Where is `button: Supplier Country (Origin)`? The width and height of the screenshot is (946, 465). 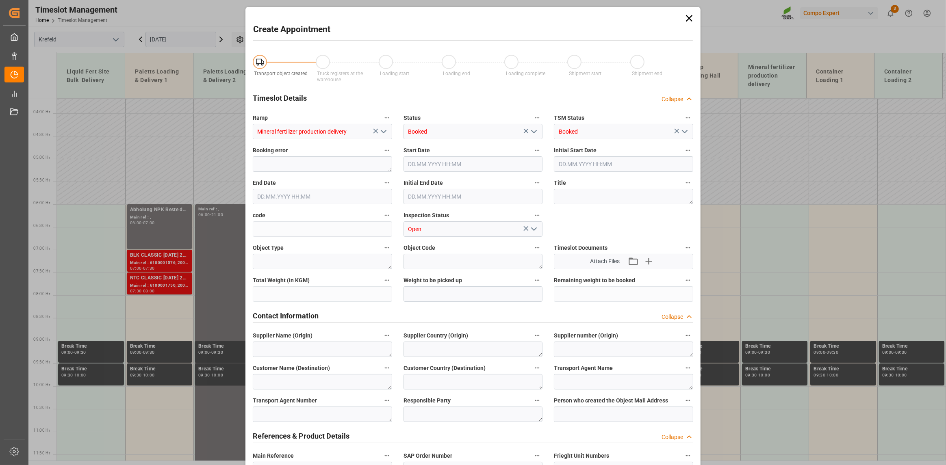
button: Supplier Country (Origin) is located at coordinates (537, 336).